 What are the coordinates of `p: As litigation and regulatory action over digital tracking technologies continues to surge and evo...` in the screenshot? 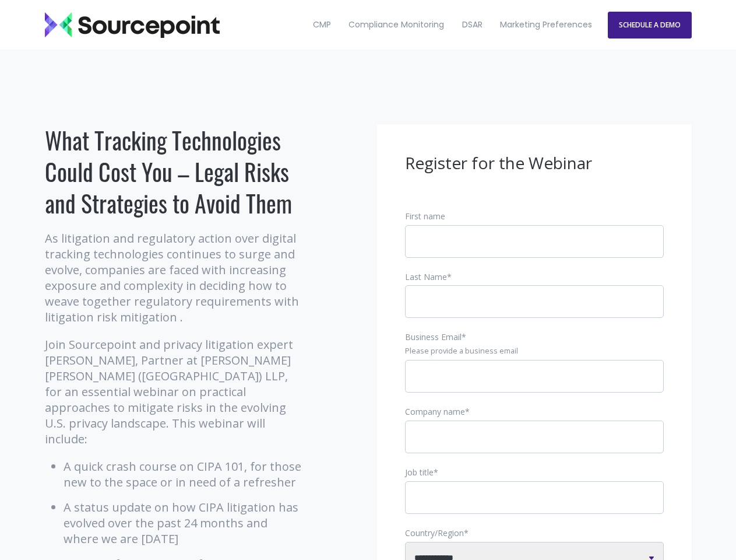 It's located at (174, 278).